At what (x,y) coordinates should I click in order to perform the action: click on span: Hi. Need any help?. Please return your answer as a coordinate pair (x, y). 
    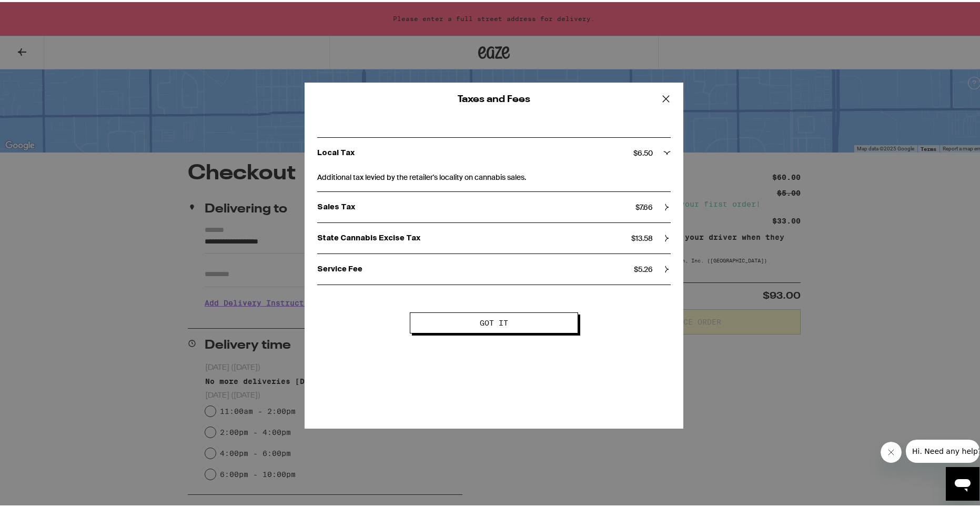
    Looking at the image, I should click on (41, 12).